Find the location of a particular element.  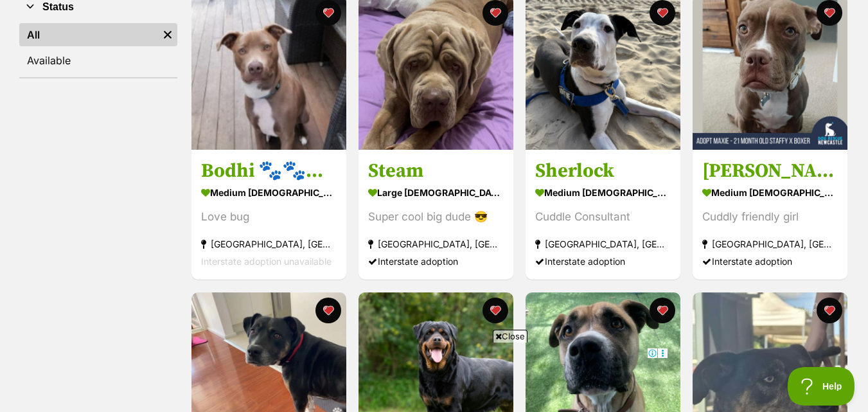

div: Cuddly friendly girl is located at coordinates (770, 217).